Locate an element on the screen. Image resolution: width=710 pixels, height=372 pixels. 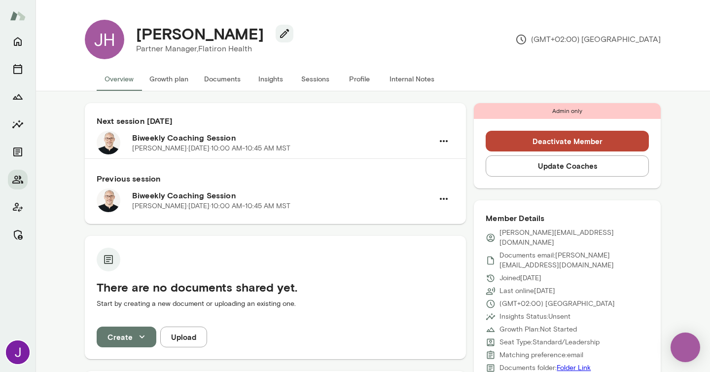
button: Growth plan is located at coordinates (169, 79).